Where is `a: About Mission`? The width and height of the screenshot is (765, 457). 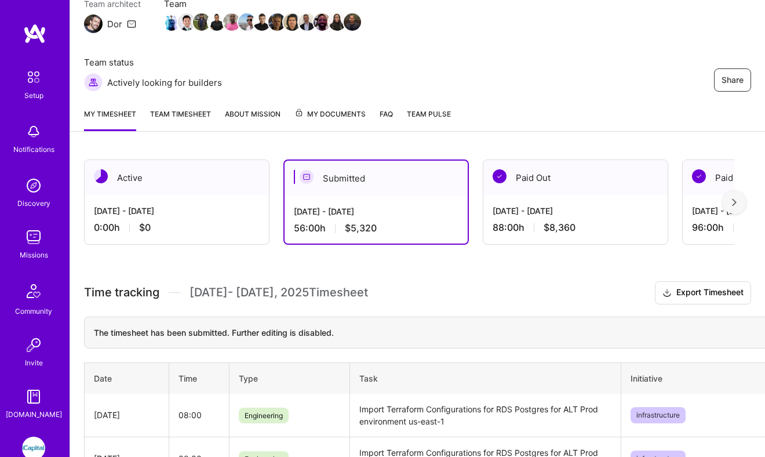
a: About Mission is located at coordinates (253, 119).